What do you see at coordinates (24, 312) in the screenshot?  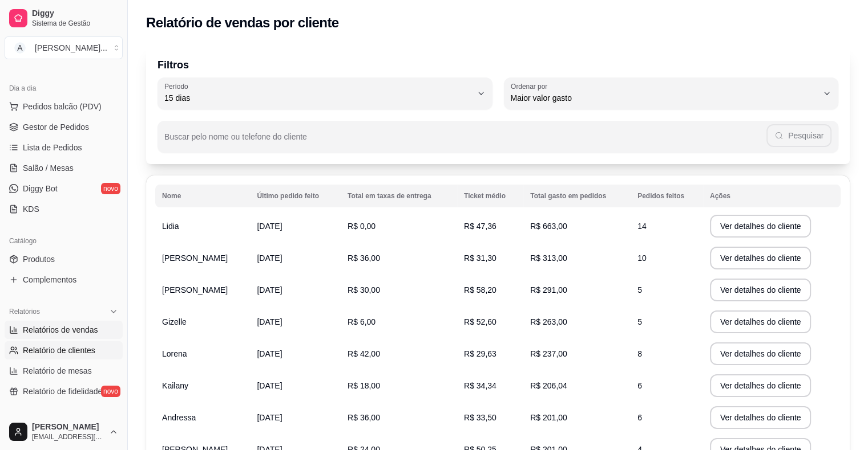 I see `span: Relatórios` at bounding box center [24, 312].